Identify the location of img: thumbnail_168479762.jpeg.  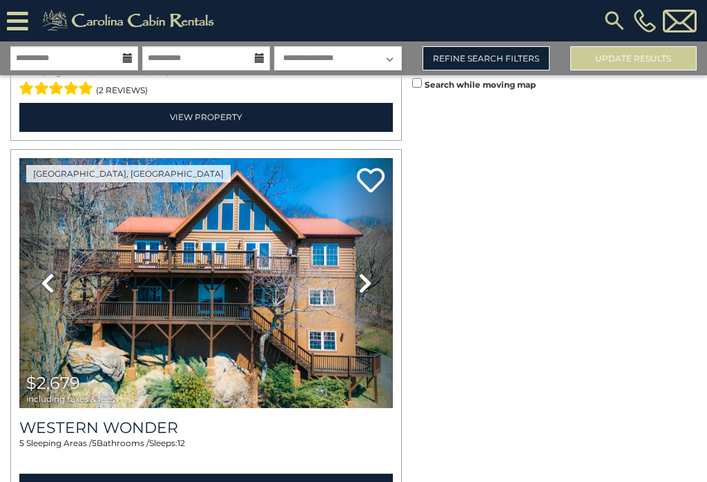
(206, 283).